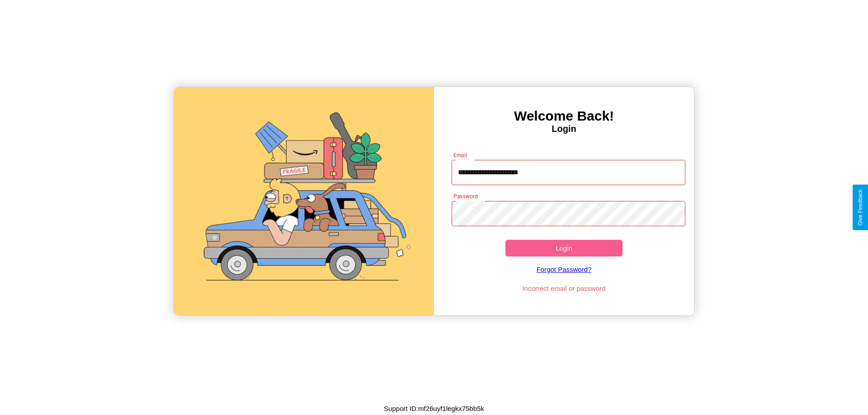  I want to click on p: Incorrect email or password, so click(564, 288).